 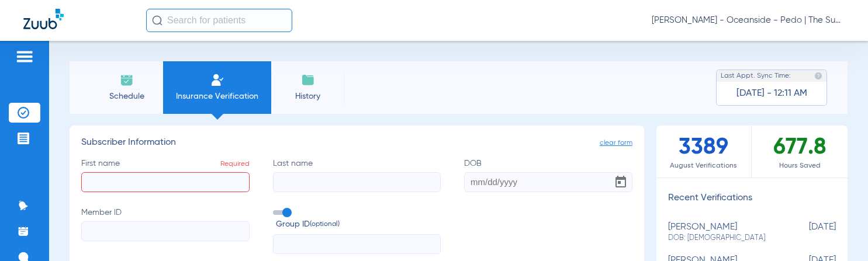 I want to click on span: Insurance Verification, so click(x=217, y=96).